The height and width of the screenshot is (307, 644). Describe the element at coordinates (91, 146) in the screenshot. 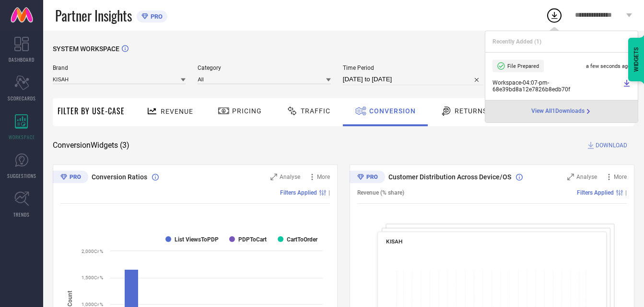

I see `span: Conversion Widgets ( 3 )` at that location.